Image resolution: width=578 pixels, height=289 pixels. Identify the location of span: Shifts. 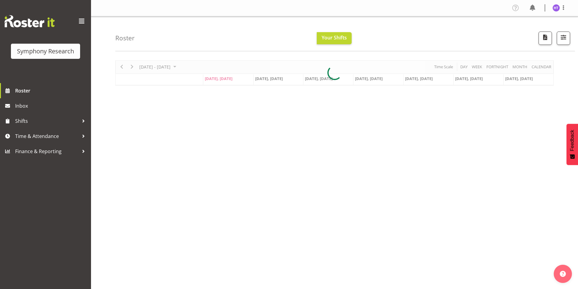
(47, 121).